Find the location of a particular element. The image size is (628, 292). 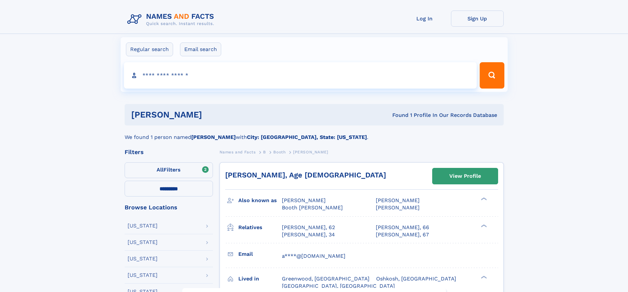

label: Regular search is located at coordinates (149, 49).